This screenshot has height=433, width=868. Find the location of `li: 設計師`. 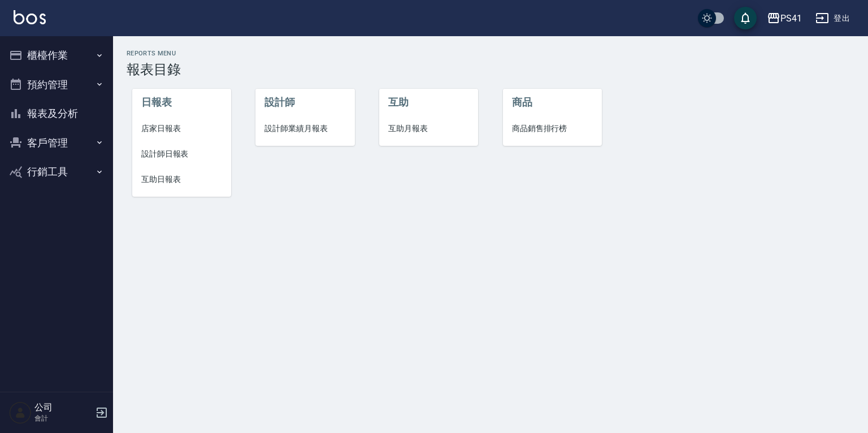

li: 設計師 is located at coordinates (304, 103).